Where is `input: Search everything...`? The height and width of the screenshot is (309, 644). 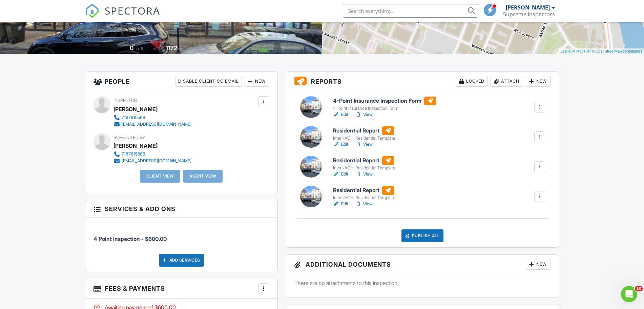 input: Search everything... is located at coordinates (411, 11).